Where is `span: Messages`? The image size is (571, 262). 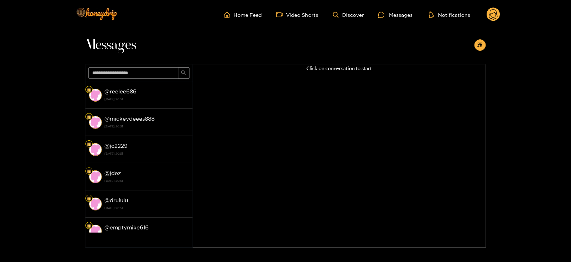
span: Messages is located at coordinates (111, 45).